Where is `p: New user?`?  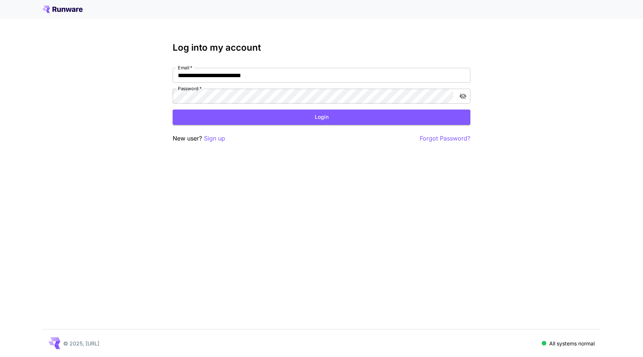
p: New user? is located at coordinates (199, 138).